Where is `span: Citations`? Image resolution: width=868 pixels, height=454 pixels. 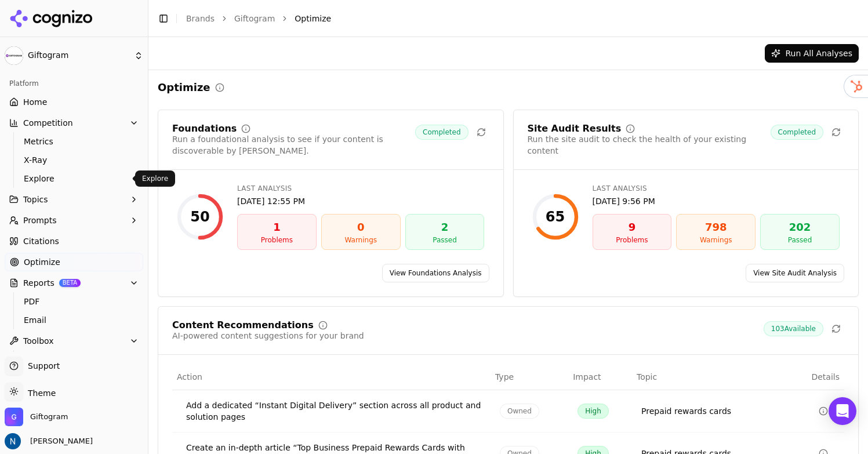 span: Citations is located at coordinates (41, 241).